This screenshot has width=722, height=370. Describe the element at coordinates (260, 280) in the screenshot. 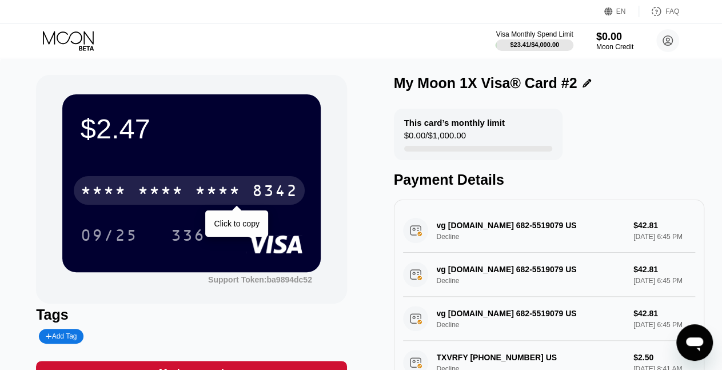

I see `div: Support Token:ba9894dc52` at that location.